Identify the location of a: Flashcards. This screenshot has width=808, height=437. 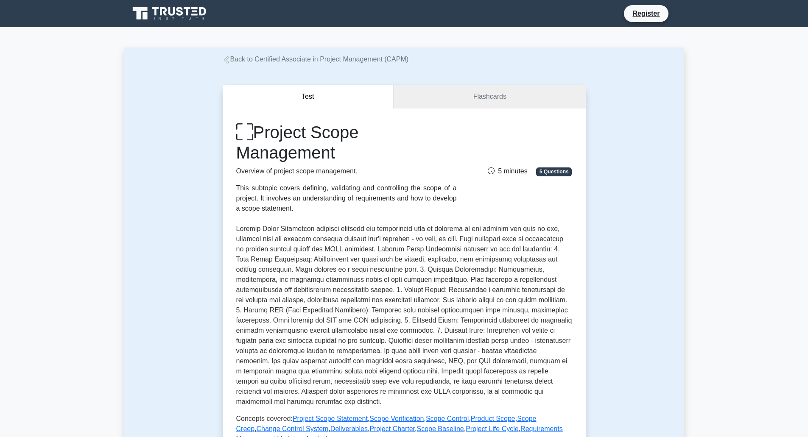
(489, 97).